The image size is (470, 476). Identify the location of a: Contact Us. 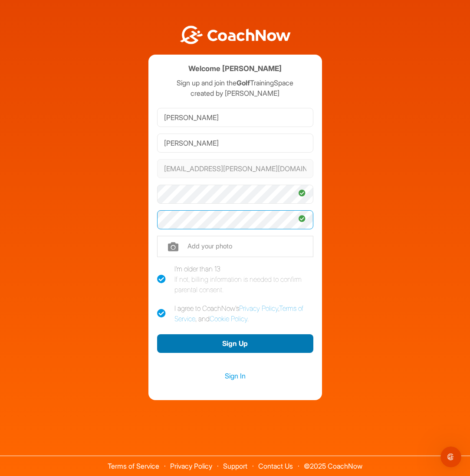
(275, 466).